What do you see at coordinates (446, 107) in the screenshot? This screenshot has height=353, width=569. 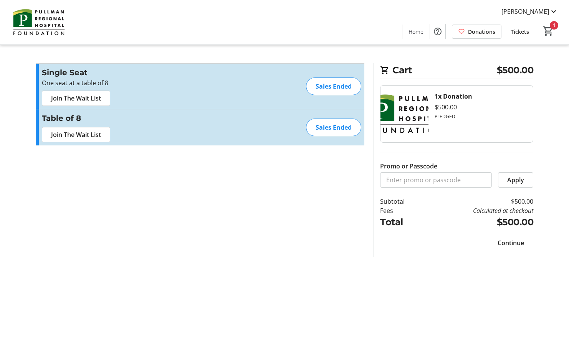 I see `div: $500.00` at bounding box center [446, 107].